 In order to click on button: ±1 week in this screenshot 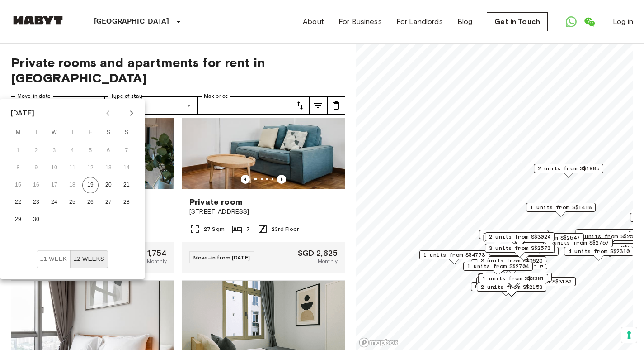, I will do `click(53, 258)`.